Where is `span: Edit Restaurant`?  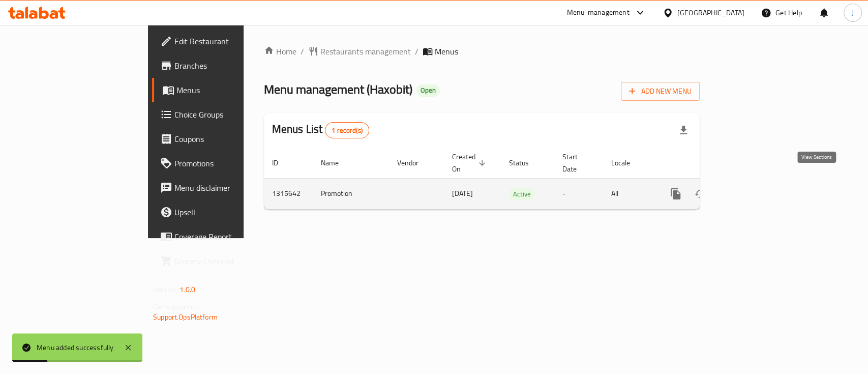
span: Edit Restaurant is located at coordinates (229, 41).